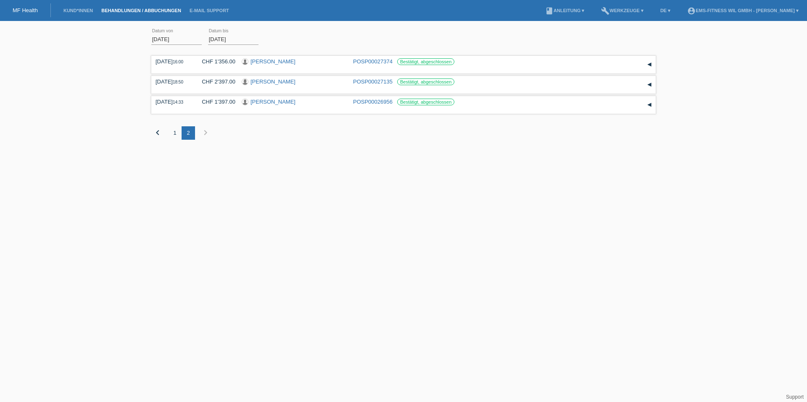 The width and height of the screenshot is (807, 402). What do you see at coordinates (622, 11) in the screenshot?
I see `a: buildWerkzeuge ▾` at bounding box center [622, 11].